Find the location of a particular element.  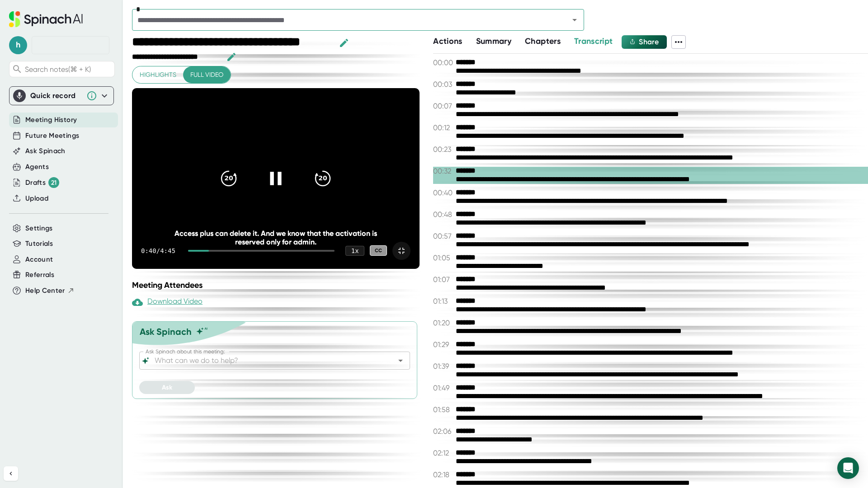

span: 01:29 is located at coordinates (443, 344).